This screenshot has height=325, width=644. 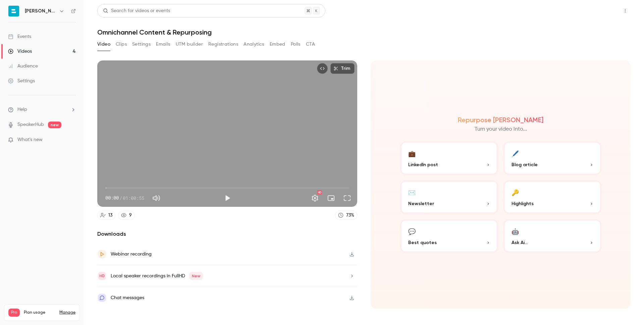 What do you see at coordinates (131, 254) in the screenshot?
I see `div: Webinar recording` at bounding box center [131, 254].